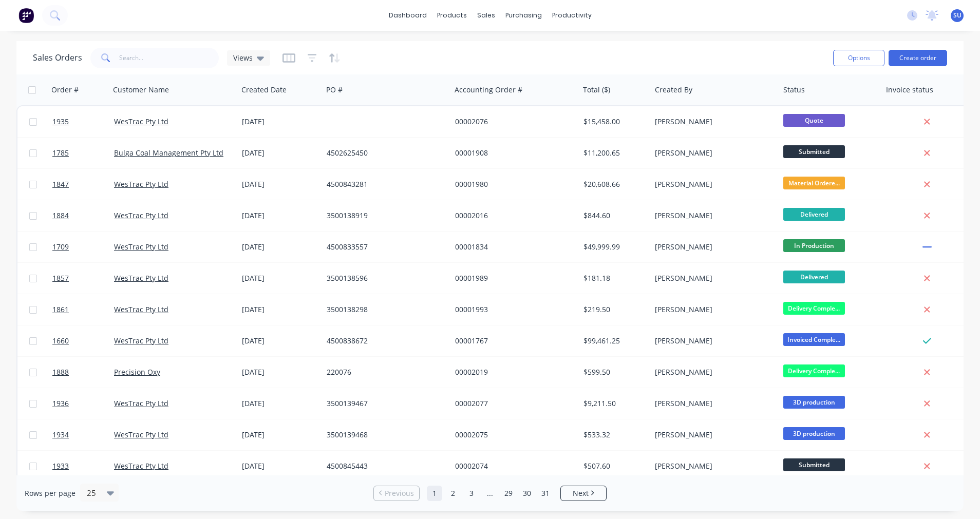 This screenshot has width=980, height=519. I want to click on a: 1847, so click(84, 184).